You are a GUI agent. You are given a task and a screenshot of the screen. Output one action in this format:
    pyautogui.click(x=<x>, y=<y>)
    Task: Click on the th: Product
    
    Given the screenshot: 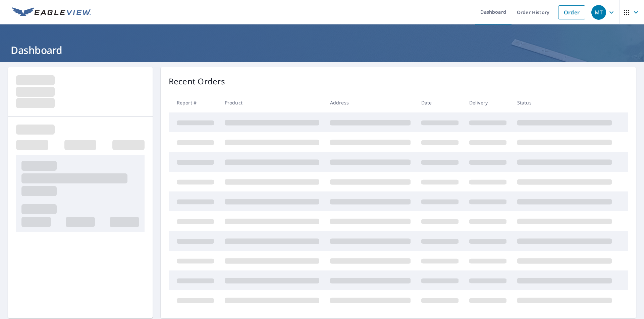 What is the action you would take?
    pyautogui.click(x=272, y=103)
    